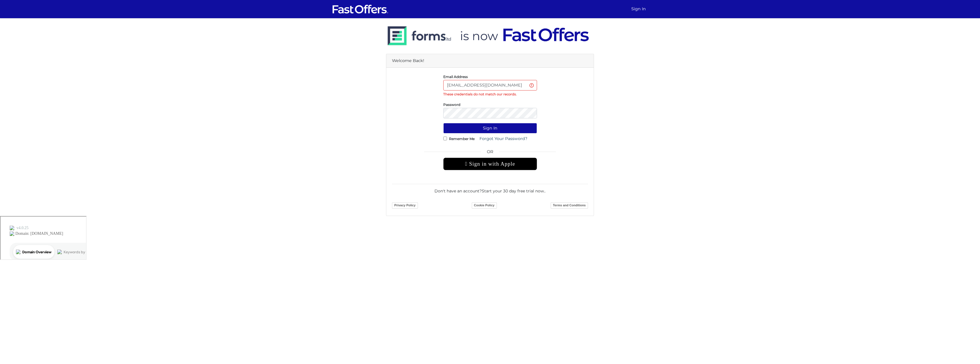 The width and height of the screenshot is (980, 364). What do you see at coordinates (504, 138) in the screenshot?
I see `a: Forgot Your Password?` at bounding box center [504, 138].